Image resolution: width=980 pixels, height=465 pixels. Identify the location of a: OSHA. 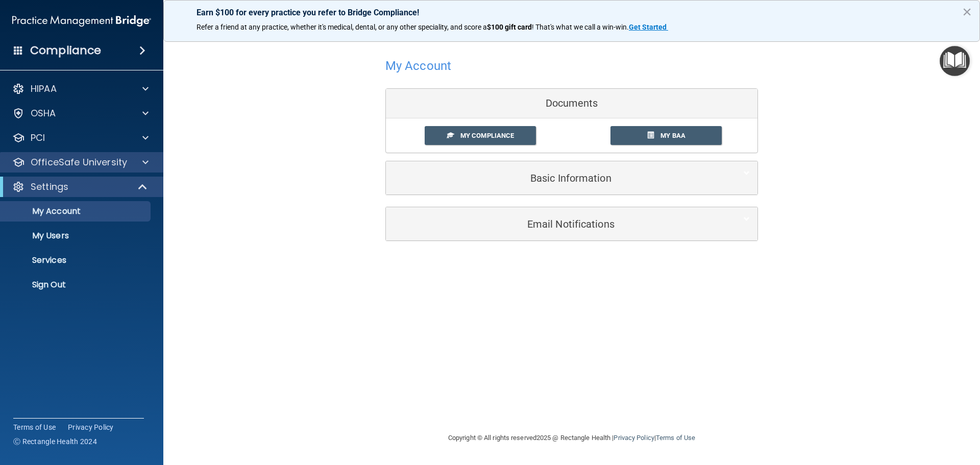
(80, 113).